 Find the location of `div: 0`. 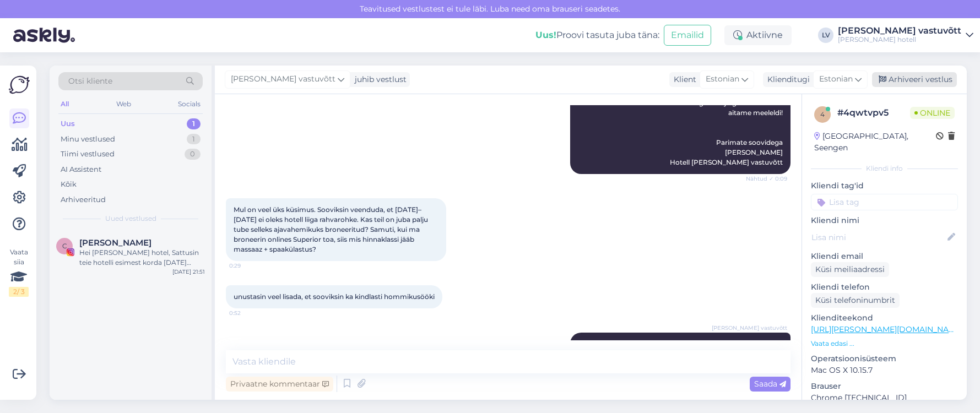

div: 0 is located at coordinates (192, 155).